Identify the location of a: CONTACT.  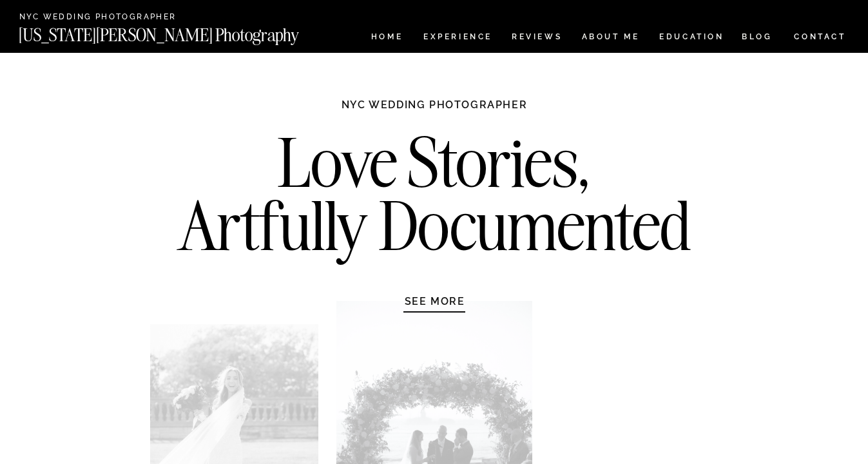
(820, 37).